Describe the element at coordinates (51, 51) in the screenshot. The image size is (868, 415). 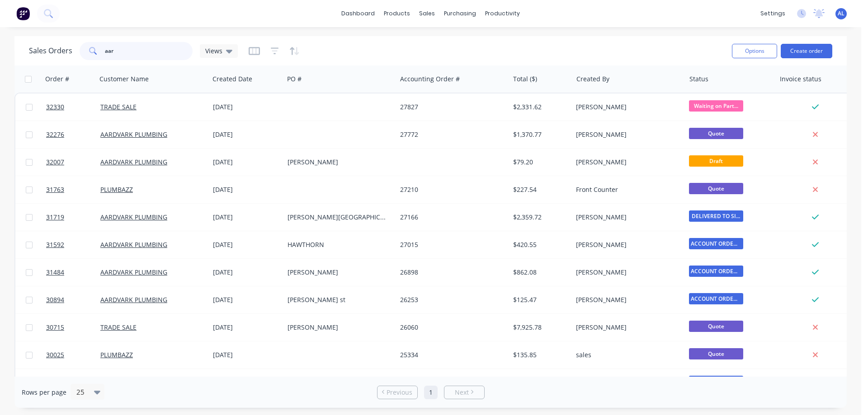
I see `h1: Sales Orders` at that location.